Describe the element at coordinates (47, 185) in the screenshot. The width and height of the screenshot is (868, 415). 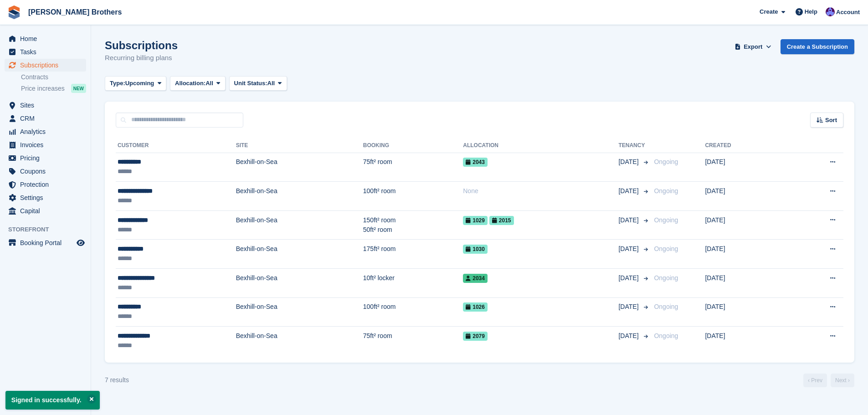
I see `span: Protection` at that location.